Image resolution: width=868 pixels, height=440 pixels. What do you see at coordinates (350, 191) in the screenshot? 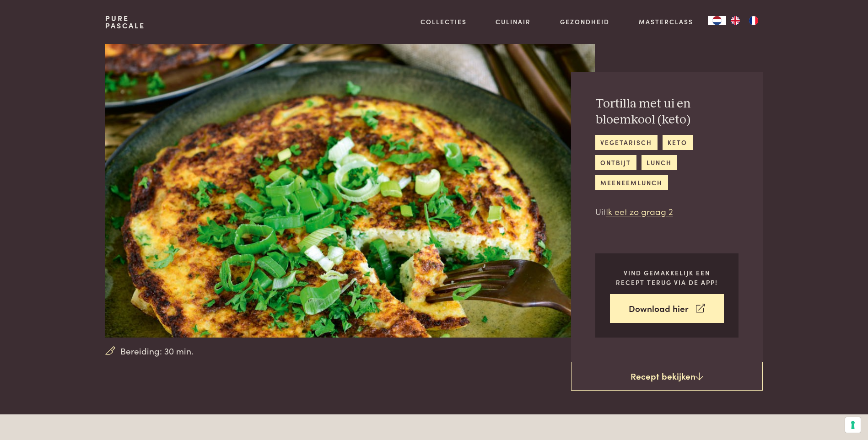
I see `img: Tortilla met ui en bloemkool (keto)` at bounding box center [350, 191].